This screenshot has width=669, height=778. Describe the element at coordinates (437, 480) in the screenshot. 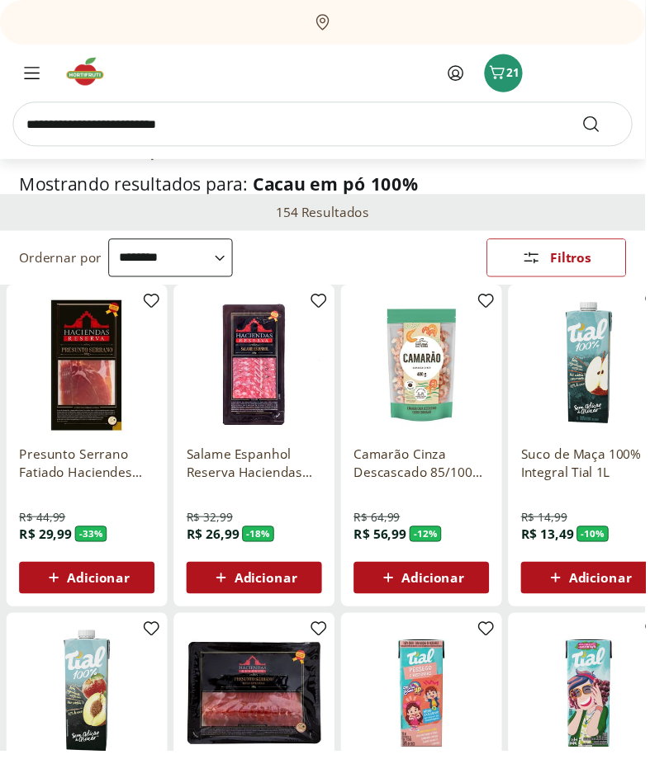

I see `a: Camarão Cinza Descascado 85/100 Congelado Natural Da Terra 400g` at that location.